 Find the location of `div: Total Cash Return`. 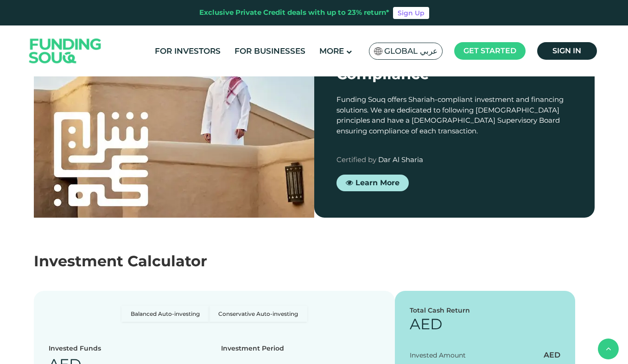

div: Total Cash Return is located at coordinates (485, 310).